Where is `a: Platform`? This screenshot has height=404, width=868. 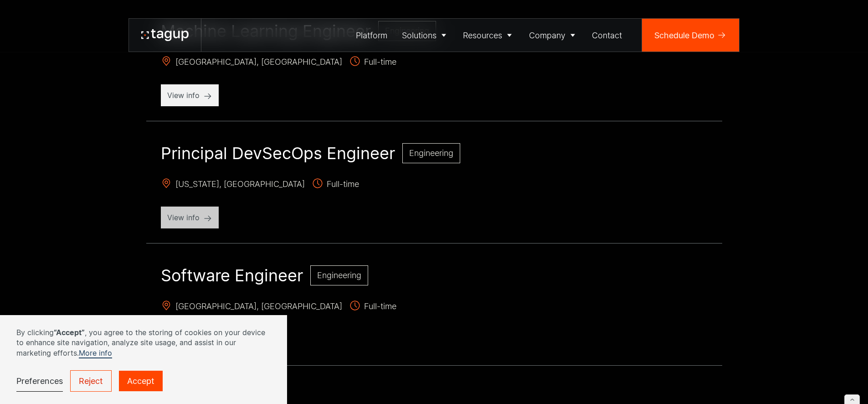 a: Platform is located at coordinates (372, 35).